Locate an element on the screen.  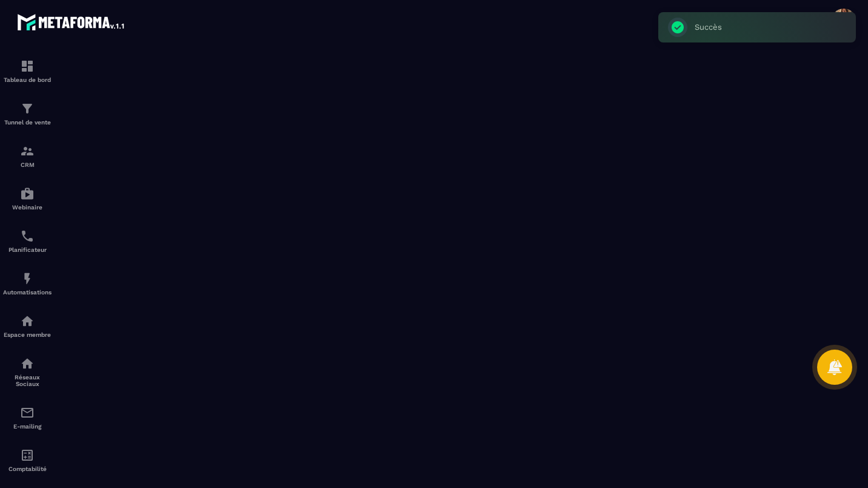
p: Tunnel de vente is located at coordinates (27, 122).